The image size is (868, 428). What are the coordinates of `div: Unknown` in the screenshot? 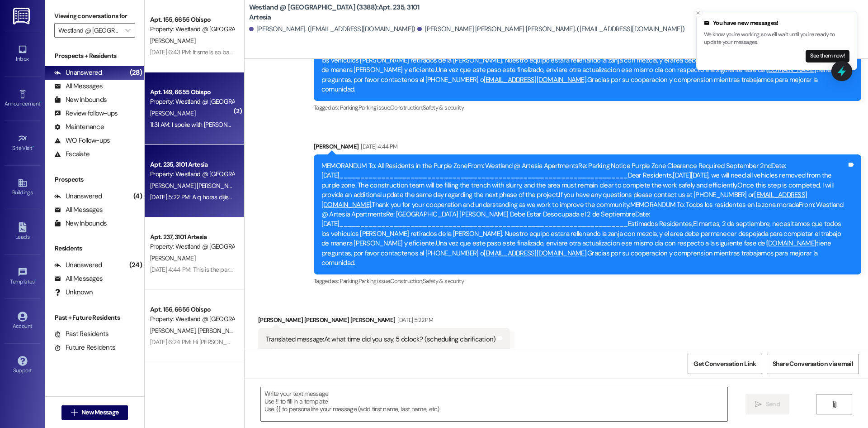 It's located at (73, 292).